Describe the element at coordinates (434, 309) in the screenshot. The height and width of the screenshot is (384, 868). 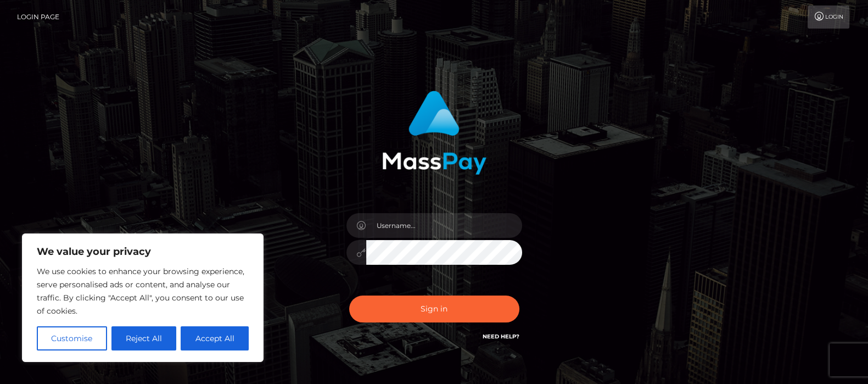
I see `button: Sign in` at that location.